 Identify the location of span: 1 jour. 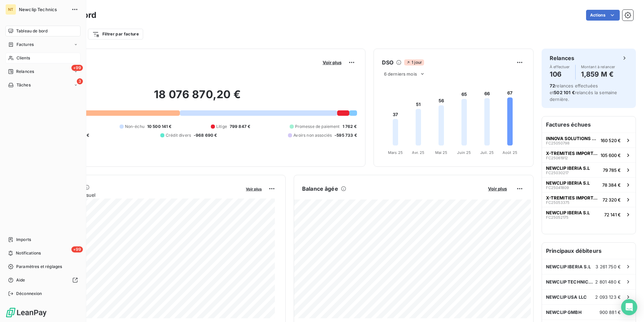
(414, 62).